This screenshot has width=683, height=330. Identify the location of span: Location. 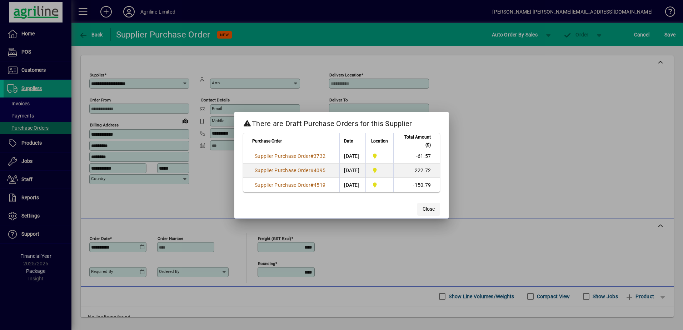
(380, 141).